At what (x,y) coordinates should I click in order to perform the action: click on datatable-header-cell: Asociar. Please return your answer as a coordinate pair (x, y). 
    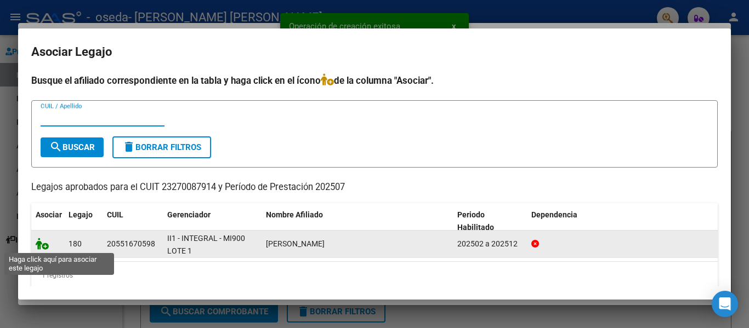
    Looking at the image, I should click on (48, 222).